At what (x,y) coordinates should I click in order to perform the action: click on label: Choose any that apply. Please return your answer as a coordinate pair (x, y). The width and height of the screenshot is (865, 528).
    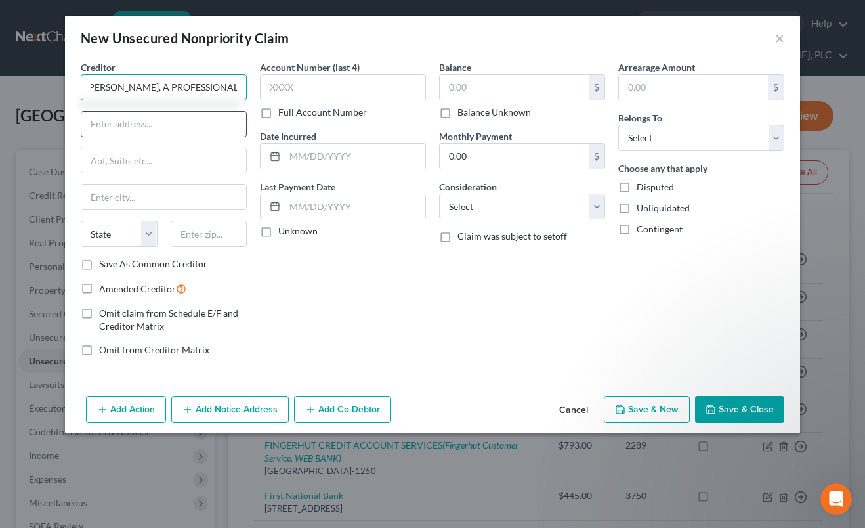
    Looking at the image, I should click on (663, 168).